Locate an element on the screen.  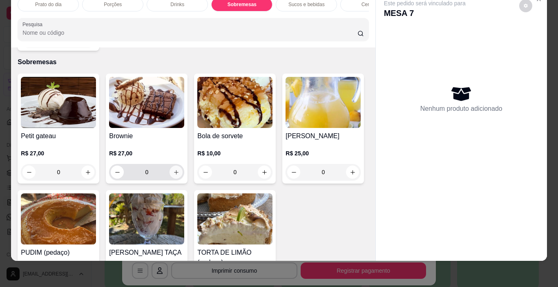
h4: TORTA DE LIMÃO (pedaço) is located at coordinates (235, 257).